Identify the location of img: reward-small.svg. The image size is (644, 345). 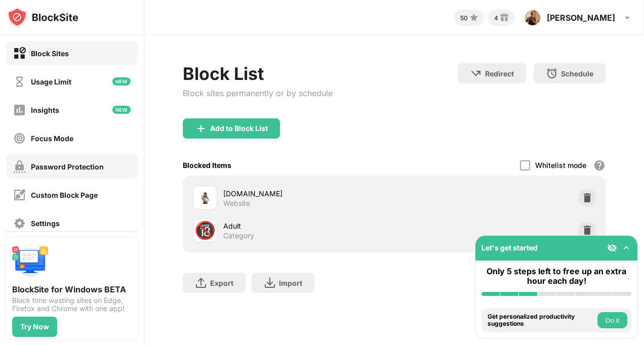
(504, 18).